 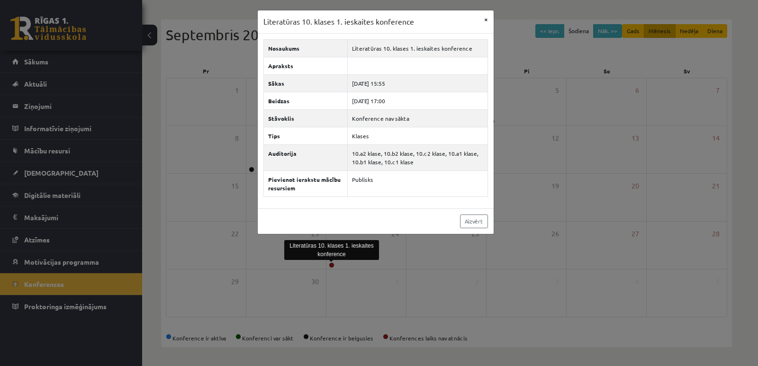 What do you see at coordinates (305, 157) in the screenshot?
I see `th: Auditorija` at bounding box center [305, 157].